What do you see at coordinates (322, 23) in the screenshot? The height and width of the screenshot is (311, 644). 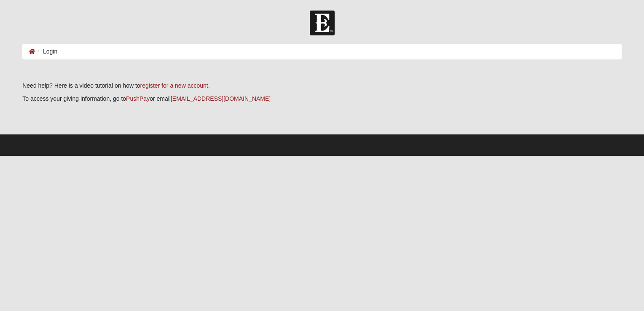 I see `img: Church of Eleven22 Logo` at bounding box center [322, 23].